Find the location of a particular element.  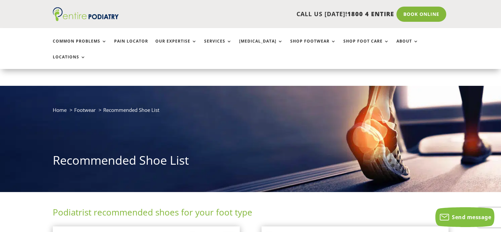

button: Send message is located at coordinates (465, 217).